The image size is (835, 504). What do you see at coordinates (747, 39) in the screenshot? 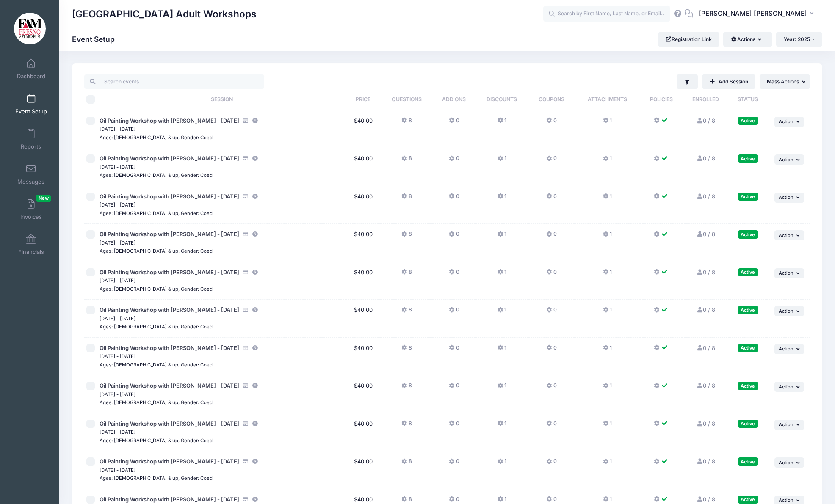
I see `button: Actions` at bounding box center [747, 39].